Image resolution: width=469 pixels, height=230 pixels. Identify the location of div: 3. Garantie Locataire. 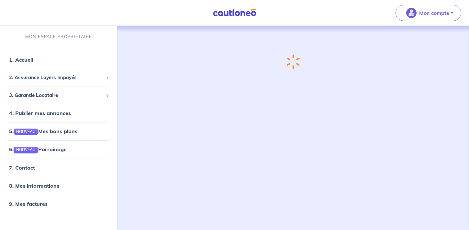
(59, 95).